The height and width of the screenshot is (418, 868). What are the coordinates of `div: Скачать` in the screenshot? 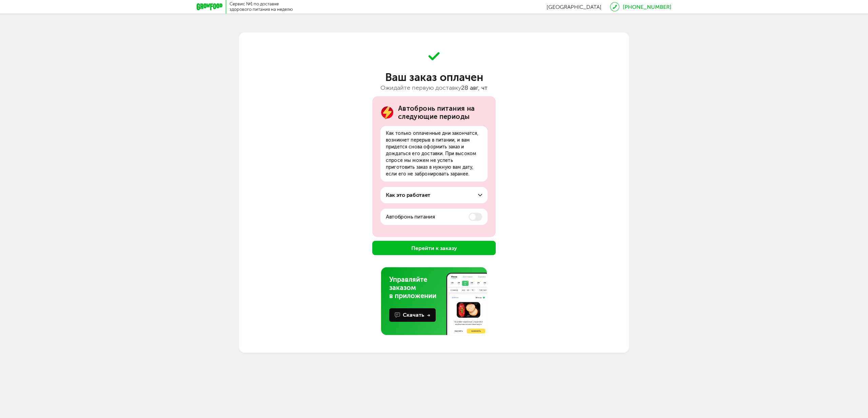 It's located at (417, 315).